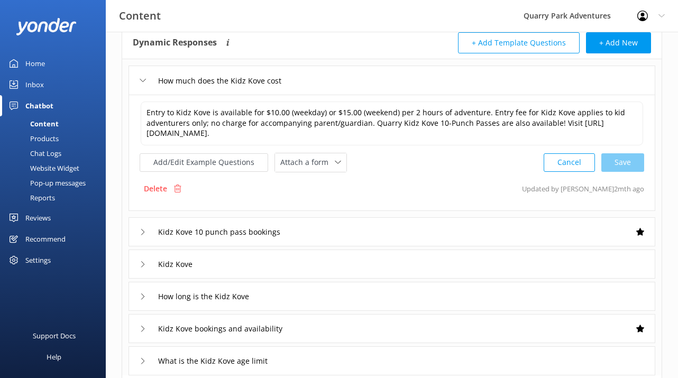 The height and width of the screenshot is (378, 678). Describe the element at coordinates (32, 124) in the screenshot. I see `div: Content` at that location.